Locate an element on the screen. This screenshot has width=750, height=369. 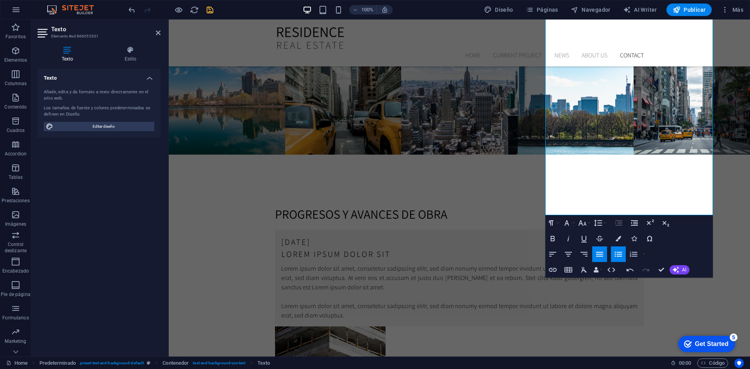
span: AI is located at coordinates (684, 270).